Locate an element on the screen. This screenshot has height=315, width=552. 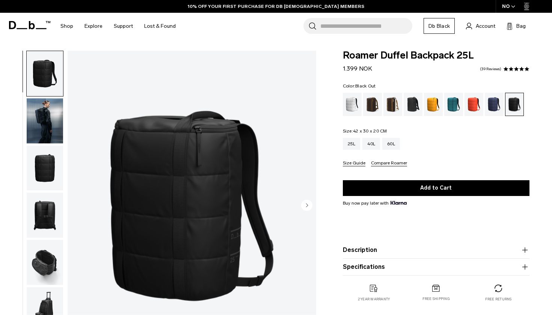
a: Cappuccino is located at coordinates (393, 104).